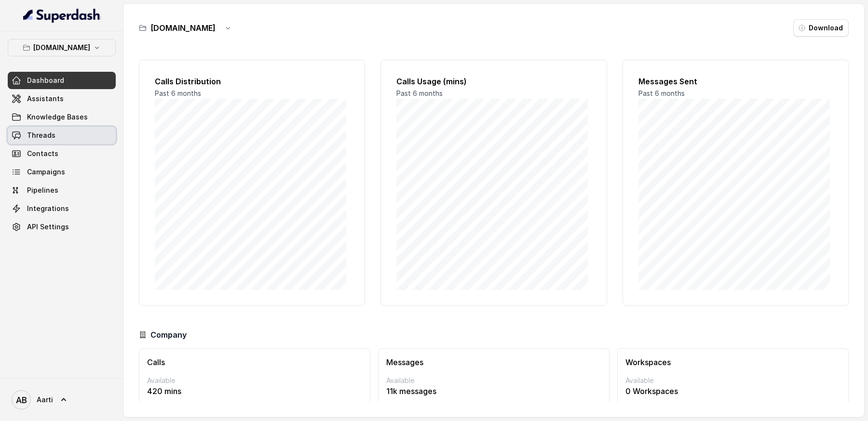  I want to click on span: Assistants, so click(45, 98).